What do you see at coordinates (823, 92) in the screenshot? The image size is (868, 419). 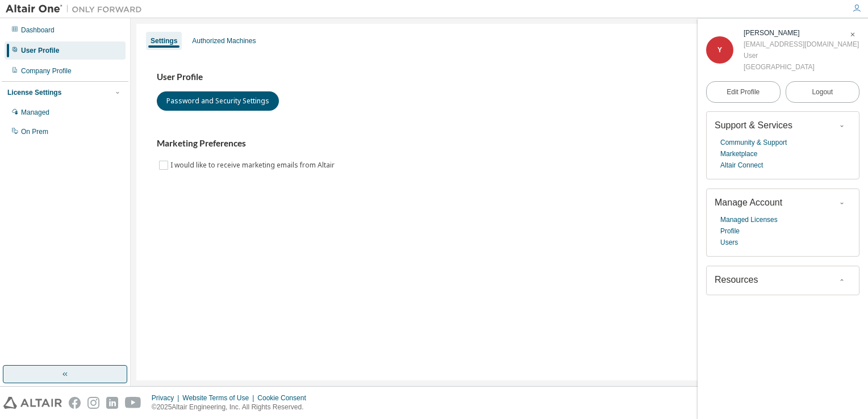 I see `button: Logout` at bounding box center [823, 92].